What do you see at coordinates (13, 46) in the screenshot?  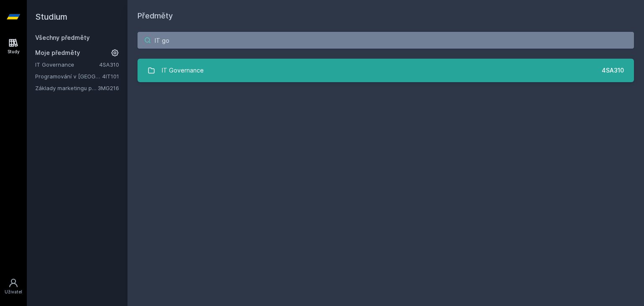 I see `a: Study` at bounding box center [13, 46].